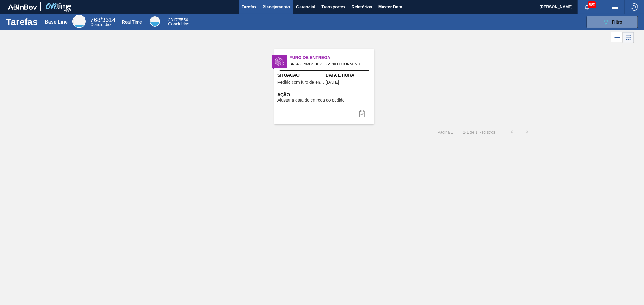  I want to click on img: userActions, so click(615, 7).